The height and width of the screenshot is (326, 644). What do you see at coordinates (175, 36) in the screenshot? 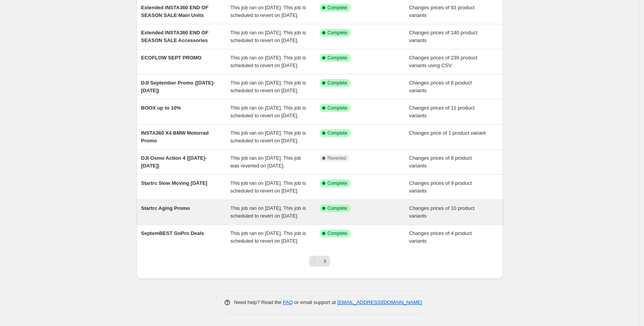
I see `span: Extended INSTA360 END OF SEASON SALE Accessories` at bounding box center [175, 36].